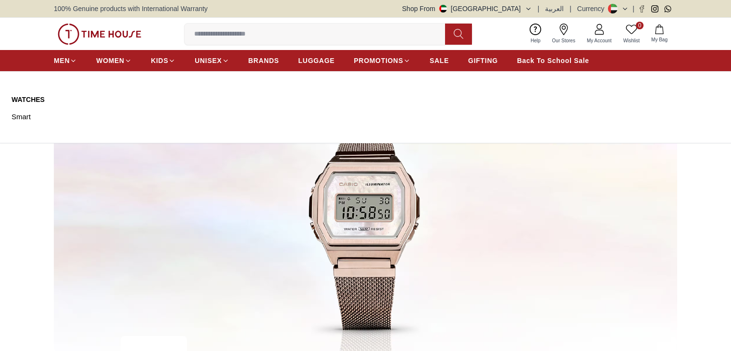 Image resolution: width=731 pixels, height=351 pixels. I want to click on span: Our Stores, so click(564, 40).